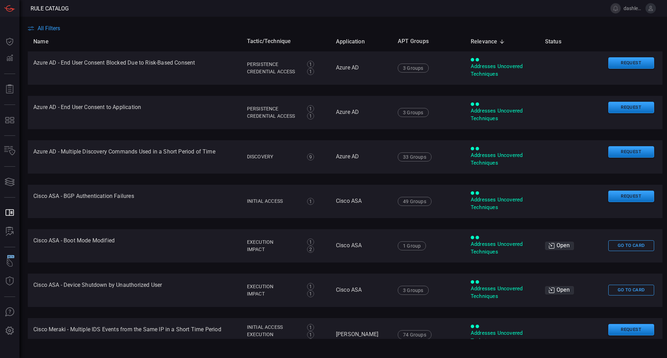 The height and width of the screenshot is (358, 667). What do you see at coordinates (10, 89) in the screenshot?
I see `button: Reports` at bounding box center [10, 89].